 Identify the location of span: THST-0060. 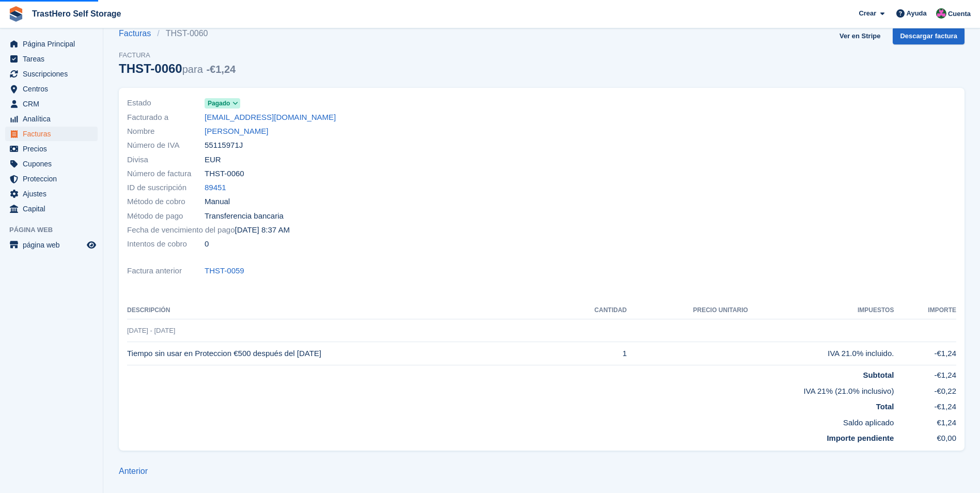
(224, 174).